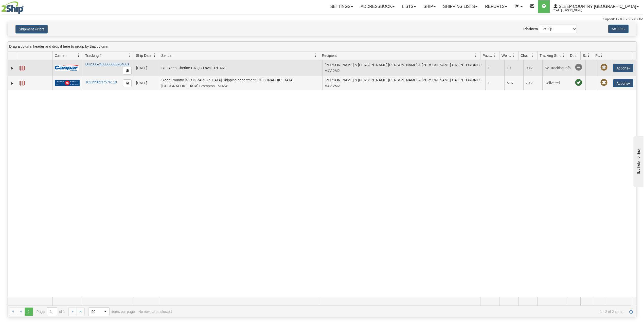 The height and width of the screenshot is (322, 644). What do you see at coordinates (167, 56) in the screenshot?
I see `span: Sender` at bounding box center [167, 56].